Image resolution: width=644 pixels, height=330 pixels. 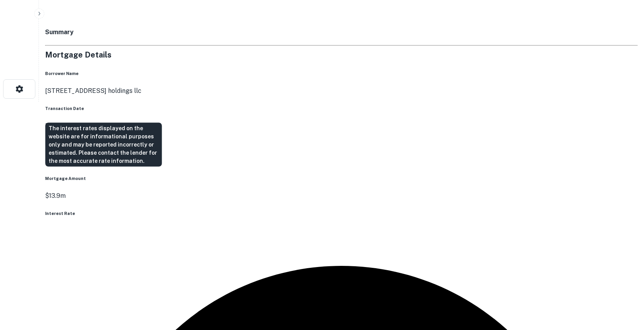 I want to click on p: $13.9m, so click(x=341, y=196).